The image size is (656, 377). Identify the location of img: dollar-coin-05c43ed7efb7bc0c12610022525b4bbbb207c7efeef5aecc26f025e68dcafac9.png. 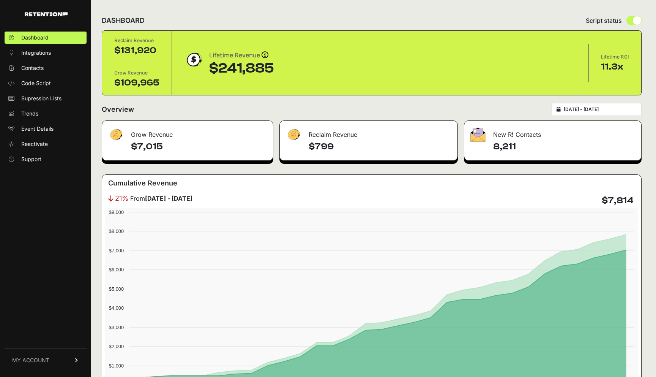
(194, 60).